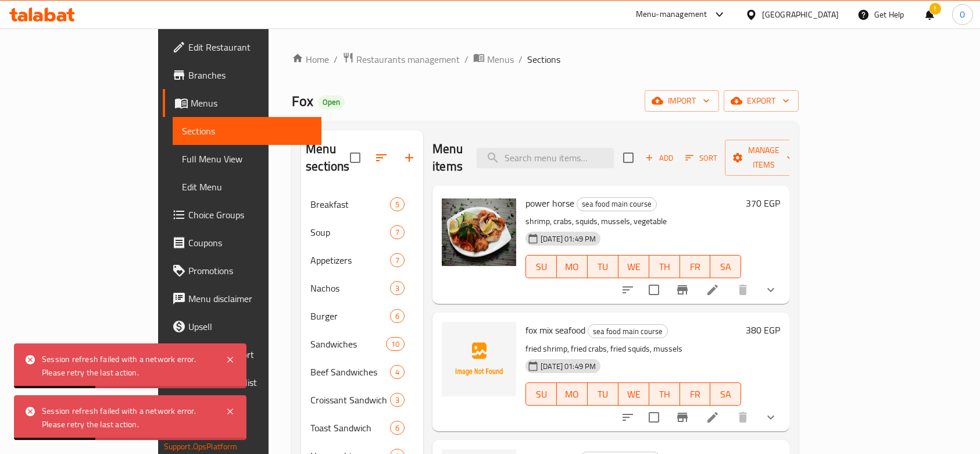 This screenshot has height=454, width=980. Describe the element at coordinates (252, 103) in the screenshot. I see `span: Menus` at that location.